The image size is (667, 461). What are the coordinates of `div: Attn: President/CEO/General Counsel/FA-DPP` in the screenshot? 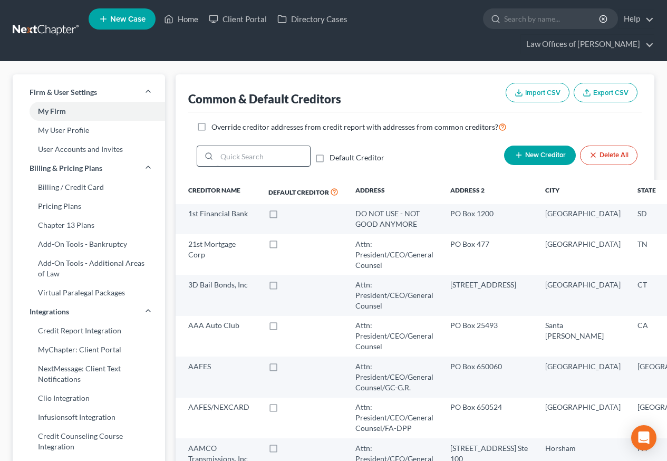 It's located at (395, 418).